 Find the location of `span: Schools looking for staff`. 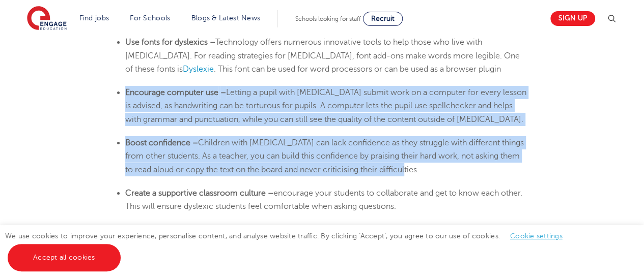

span: Schools looking for staff is located at coordinates (328, 19).